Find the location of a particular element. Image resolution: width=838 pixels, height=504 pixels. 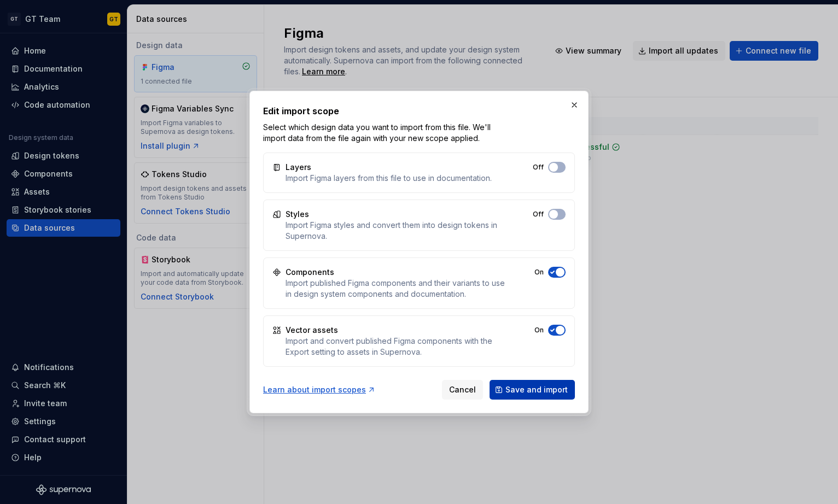

a: Learn about import scopes is located at coordinates (319, 389).